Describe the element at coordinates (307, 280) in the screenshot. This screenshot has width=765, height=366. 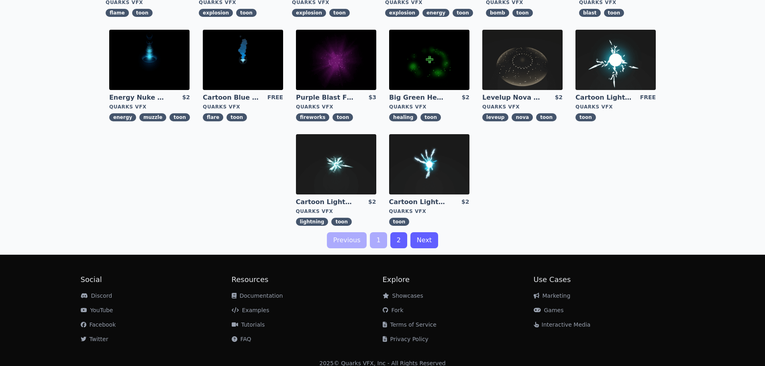
I see `h2: Resources` at that location.